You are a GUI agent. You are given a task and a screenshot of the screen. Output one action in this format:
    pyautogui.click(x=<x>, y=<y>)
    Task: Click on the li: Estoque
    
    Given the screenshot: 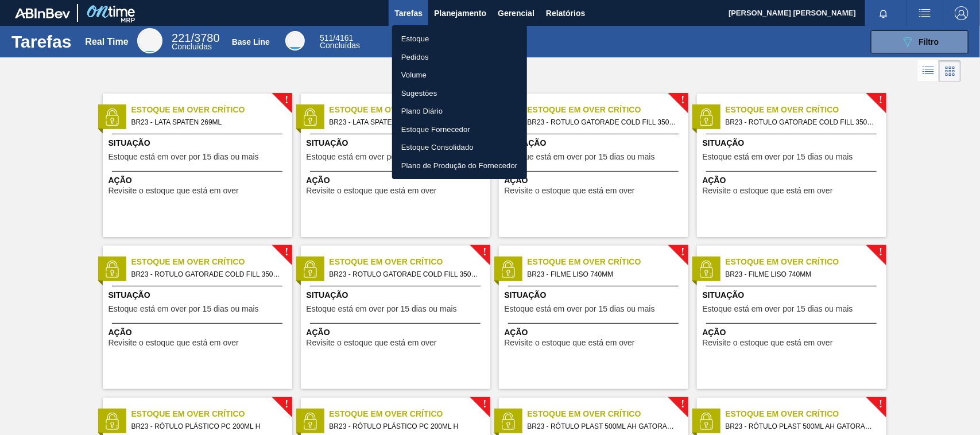 What is the action you would take?
    pyautogui.click(x=459, y=39)
    